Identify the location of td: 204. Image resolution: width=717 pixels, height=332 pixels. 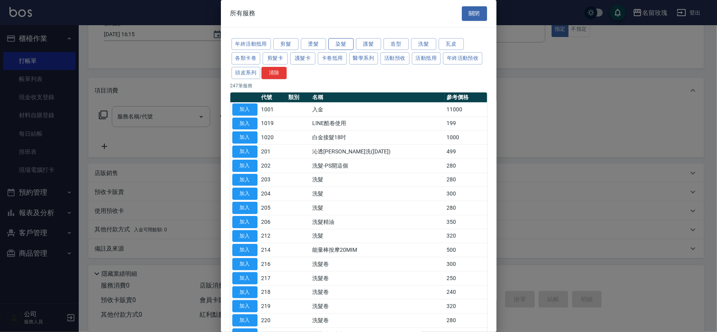
(273, 194).